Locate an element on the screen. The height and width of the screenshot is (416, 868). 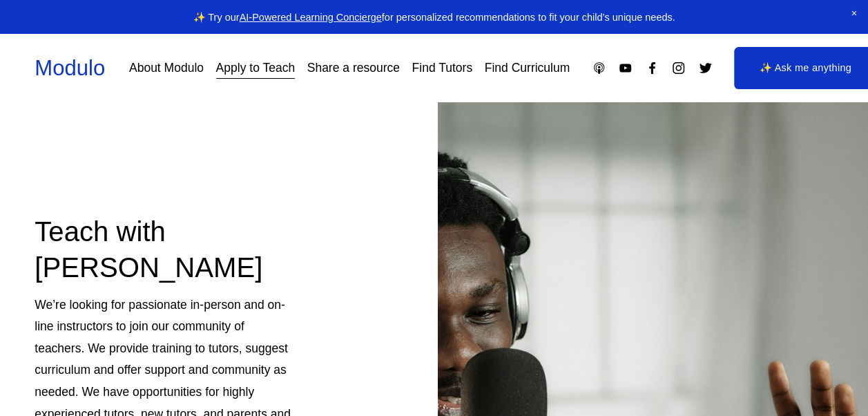
a: Share a resource is located at coordinates (353, 68).